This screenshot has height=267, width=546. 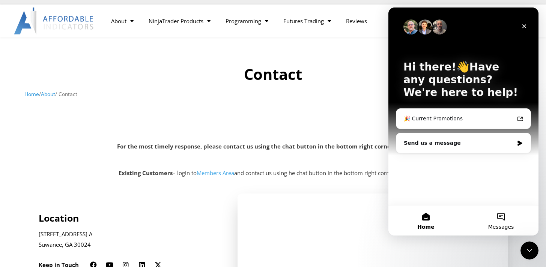 I want to click on a: Futures Trading, so click(x=307, y=21).